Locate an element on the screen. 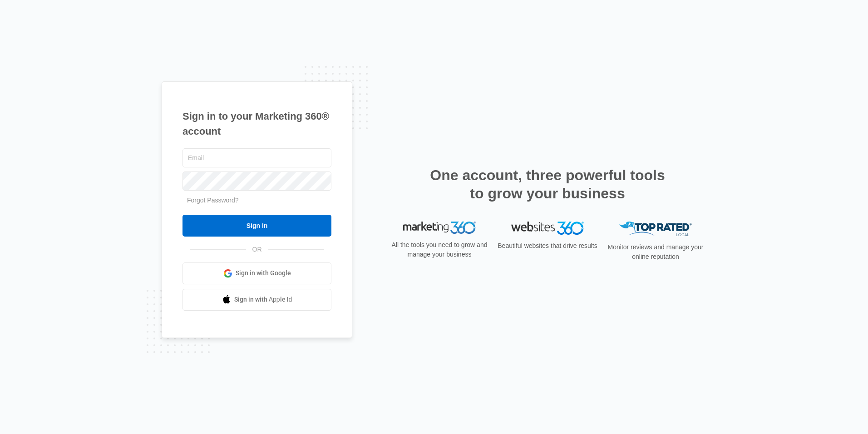  input: Sign In is located at coordinates (257, 225).